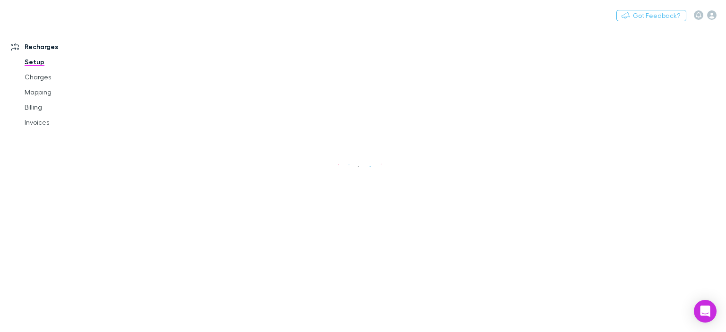 This screenshot has height=332, width=726. What do you see at coordinates (705, 311) in the screenshot?
I see `div: Open Intercom Messenger` at bounding box center [705, 311].